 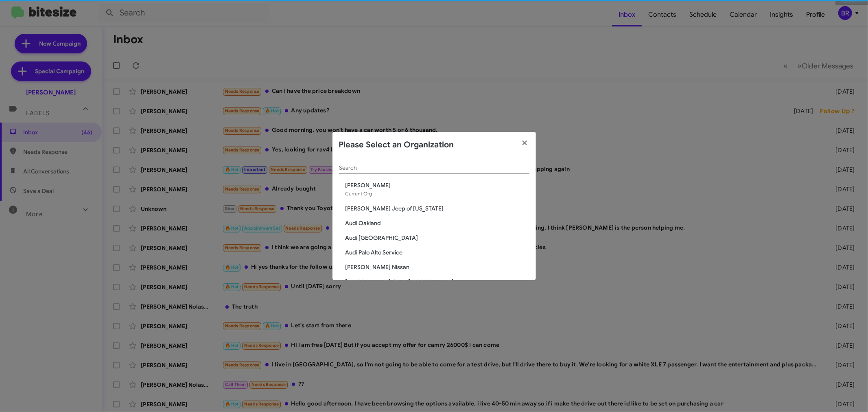 What do you see at coordinates (359, 193) in the screenshot?
I see `span: Current Org` at bounding box center [359, 193].